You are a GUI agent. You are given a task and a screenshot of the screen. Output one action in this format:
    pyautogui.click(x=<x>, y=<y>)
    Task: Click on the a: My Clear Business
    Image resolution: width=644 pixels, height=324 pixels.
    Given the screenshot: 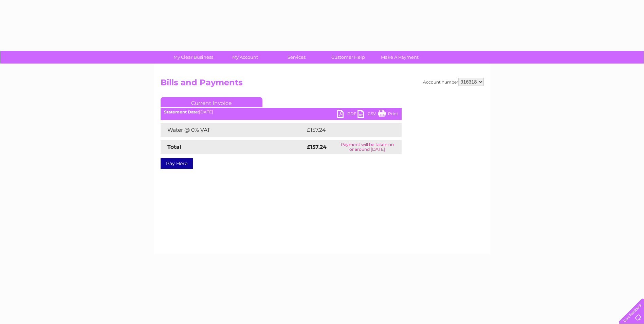 What is the action you would take?
    pyautogui.click(x=193, y=57)
    